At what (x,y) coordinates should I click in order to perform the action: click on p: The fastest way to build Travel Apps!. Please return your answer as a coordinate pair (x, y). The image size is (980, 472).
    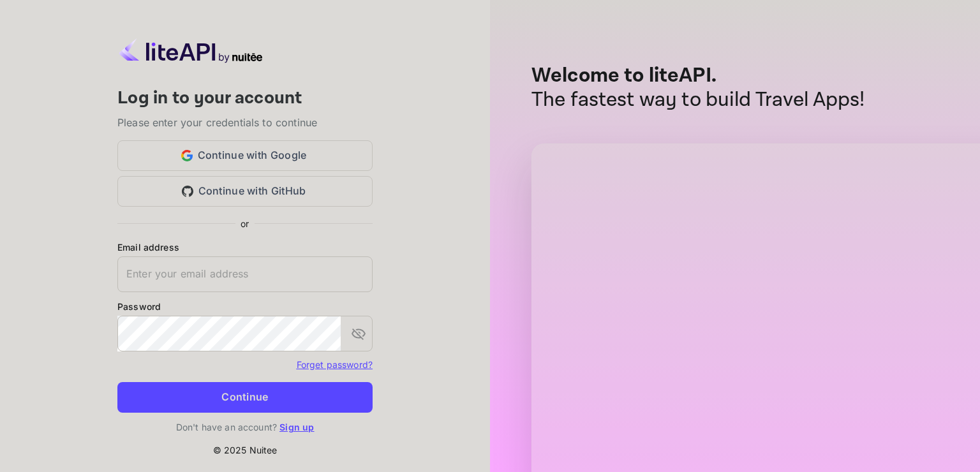
    Looking at the image, I should click on (698, 100).